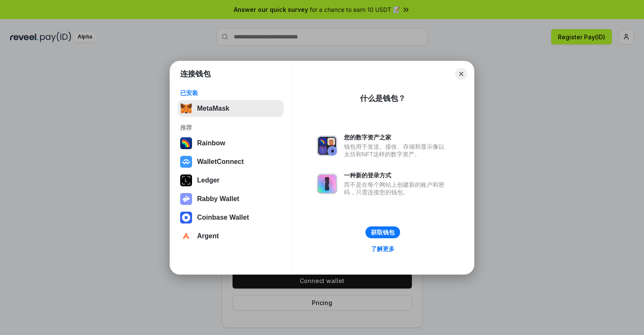  What do you see at coordinates (231, 109) in the screenshot?
I see `button: MetaMask` at bounding box center [231, 109].